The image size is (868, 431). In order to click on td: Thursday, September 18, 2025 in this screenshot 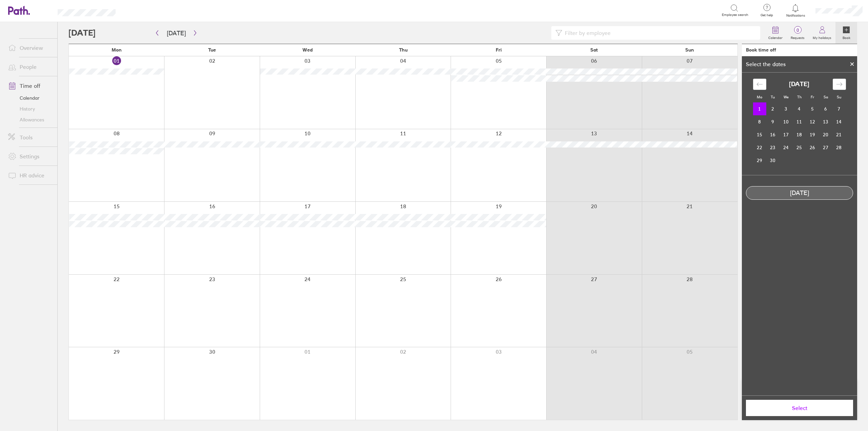, I will do `click(799, 134)`.